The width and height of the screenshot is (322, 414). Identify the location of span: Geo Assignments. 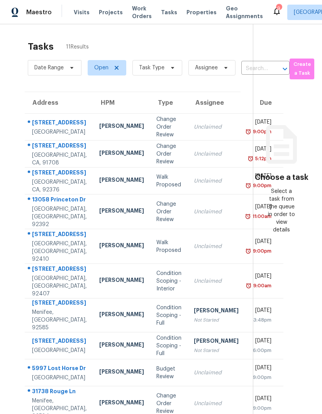
(244, 12).